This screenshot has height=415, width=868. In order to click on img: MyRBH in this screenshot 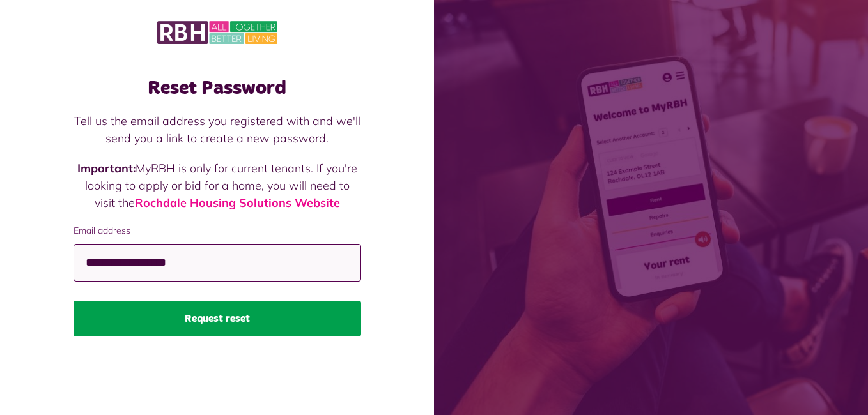, I will do `click(217, 32)`.